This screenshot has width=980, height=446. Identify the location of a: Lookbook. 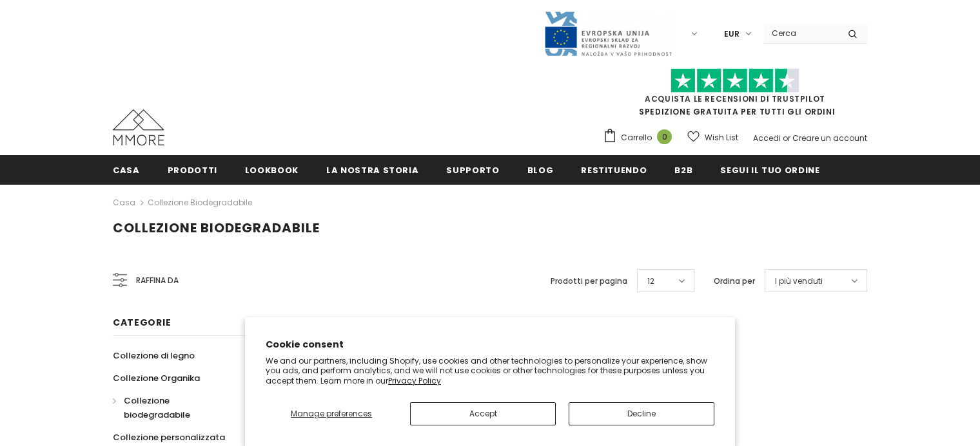
(271, 169).